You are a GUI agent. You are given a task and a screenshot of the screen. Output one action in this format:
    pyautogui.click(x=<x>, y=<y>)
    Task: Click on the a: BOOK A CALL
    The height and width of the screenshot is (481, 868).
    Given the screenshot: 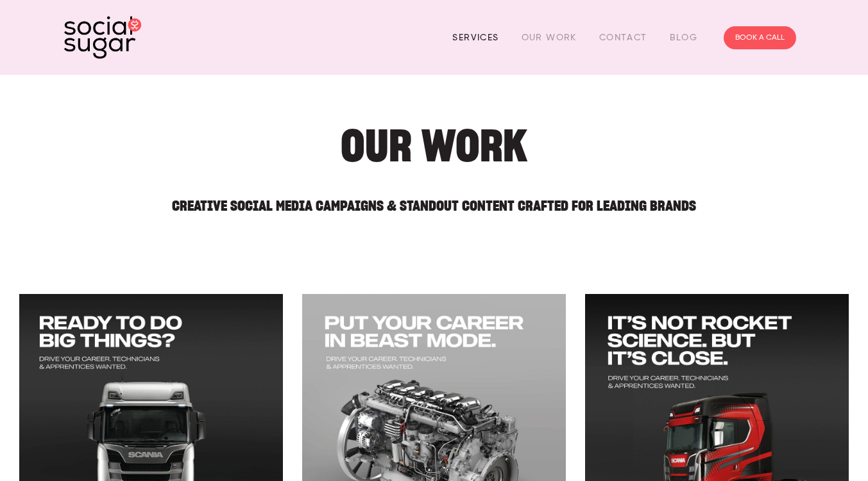 What is the action you would take?
    pyautogui.click(x=759, y=38)
    